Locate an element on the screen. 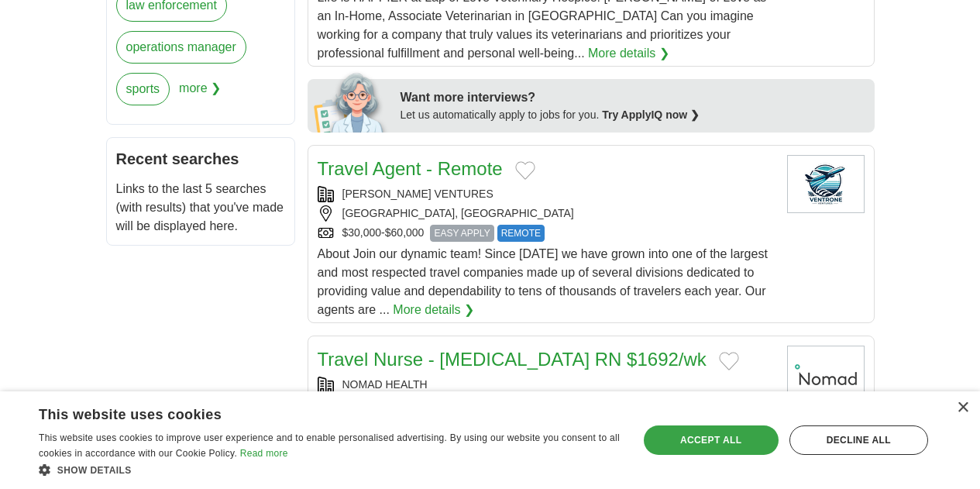 Image resolution: width=980 pixels, height=489 pixels. p: Links to the last 5 searches (with results) that you've made will be displayed here. is located at coordinates (201, 208).